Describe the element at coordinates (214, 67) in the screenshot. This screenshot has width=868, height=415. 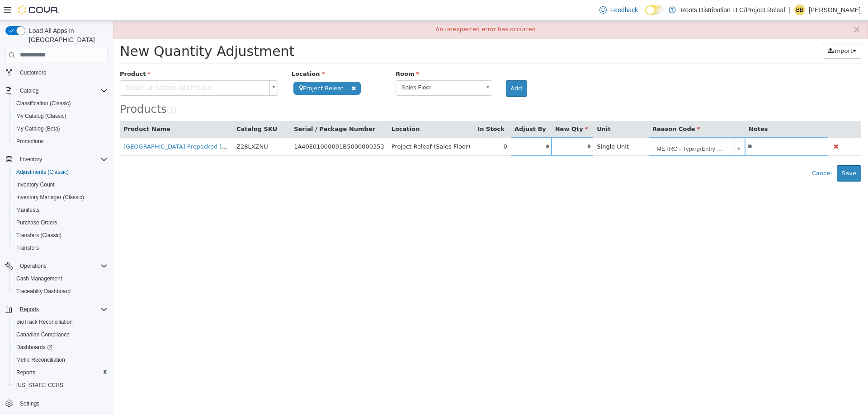
I see `span: Project Releaf` at that location.